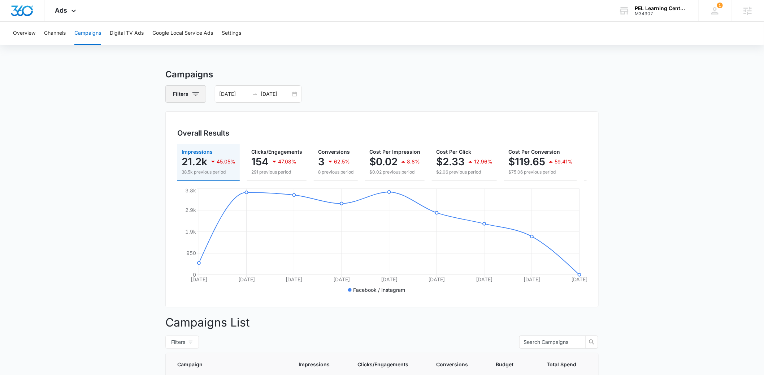 Image resolution: width=764 pixels, height=375 pixels. I want to click on input: Start date, so click(234, 94).